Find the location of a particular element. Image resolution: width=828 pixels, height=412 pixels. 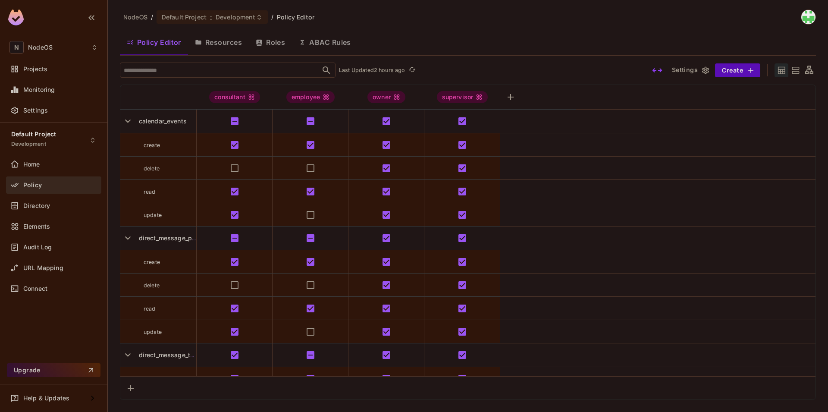

div: owner is located at coordinates (386, 97).